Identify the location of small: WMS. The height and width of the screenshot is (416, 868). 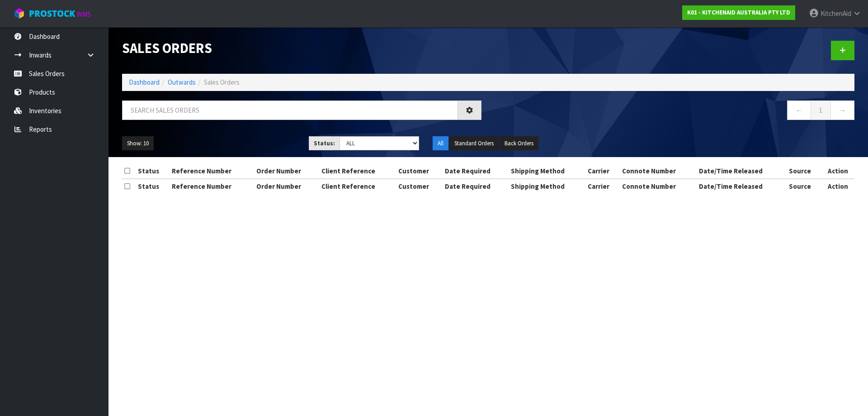
(84, 14).